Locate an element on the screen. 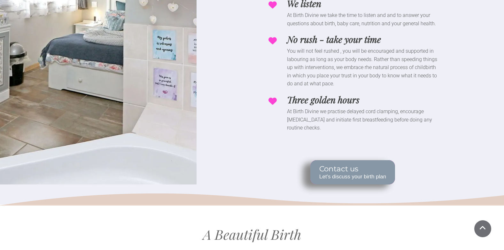 The width and height of the screenshot is (504, 250). span: Let's discuss your birth plan is located at coordinates (352, 177).